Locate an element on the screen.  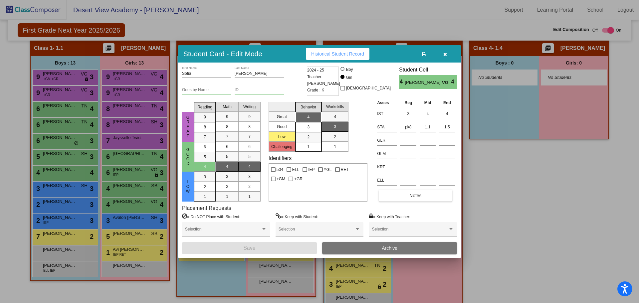
span: Notes is located at coordinates (415, 196).